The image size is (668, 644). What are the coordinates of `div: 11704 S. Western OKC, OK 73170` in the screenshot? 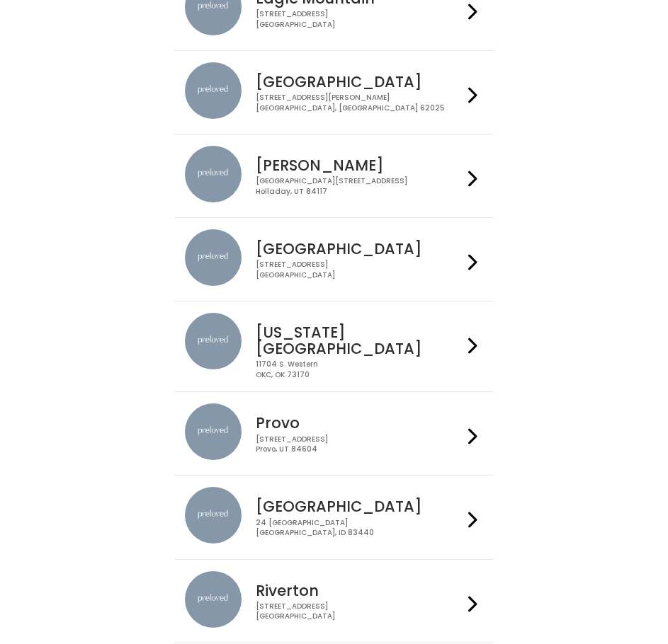 It's located at (359, 369).